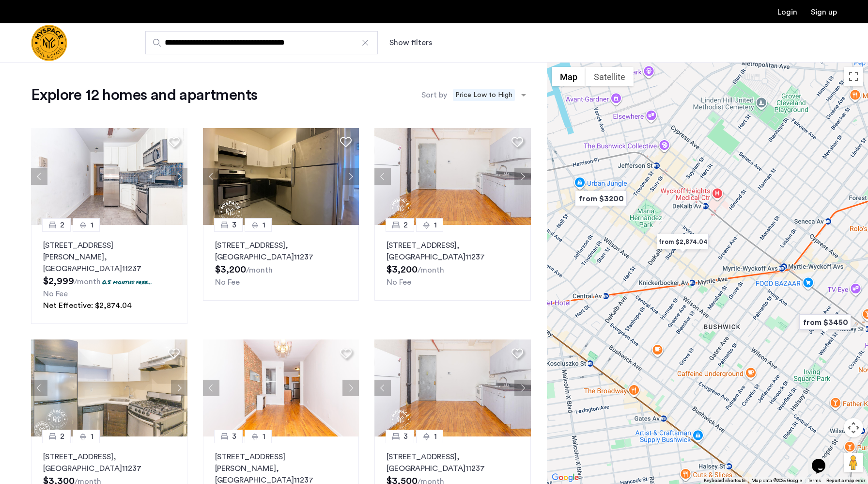  What do you see at coordinates (109, 176) in the screenshot?
I see `img: 22_638155377303699184.jpeg` at bounding box center [109, 176].